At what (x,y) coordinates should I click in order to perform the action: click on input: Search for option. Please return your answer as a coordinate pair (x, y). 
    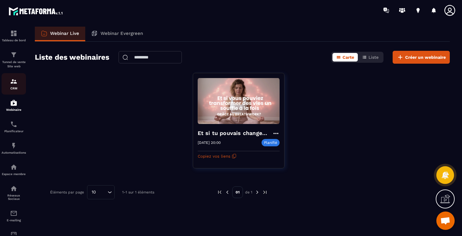
    Looking at the image, I should click on (102, 192).